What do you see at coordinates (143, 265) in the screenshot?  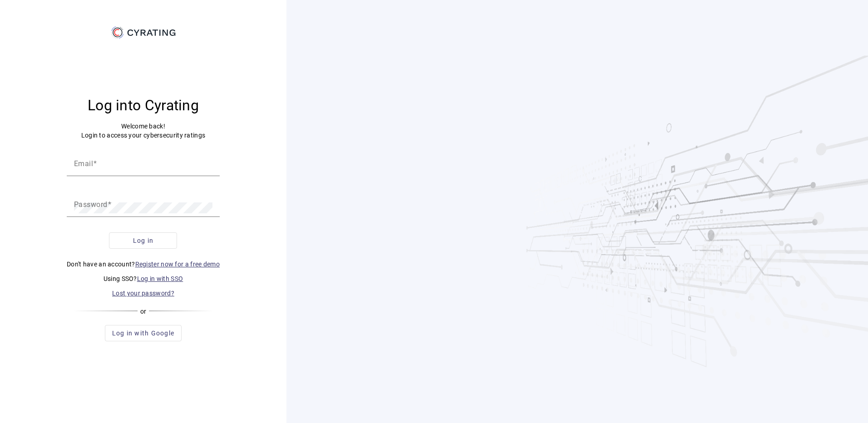 I see `p: Don't have an account?` at bounding box center [143, 265].